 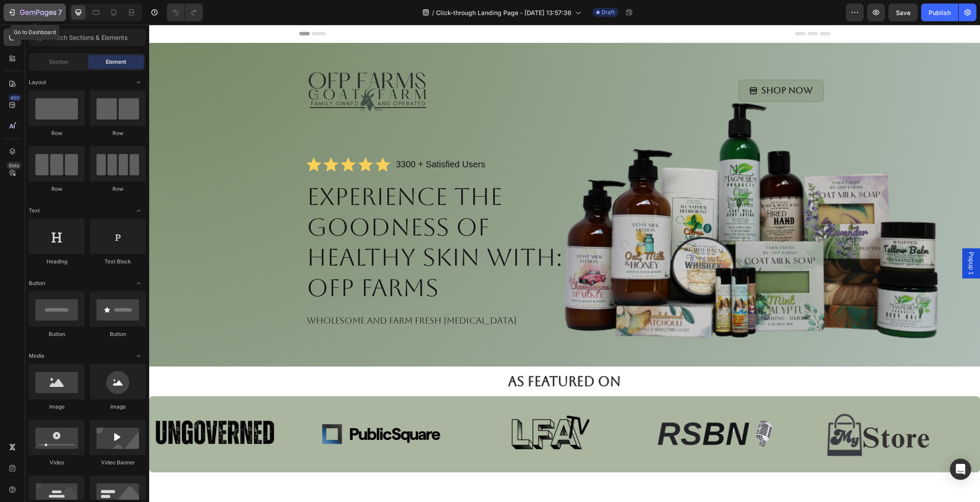 What do you see at coordinates (37, 82) in the screenshot?
I see `span: Layout` at bounding box center [37, 82].